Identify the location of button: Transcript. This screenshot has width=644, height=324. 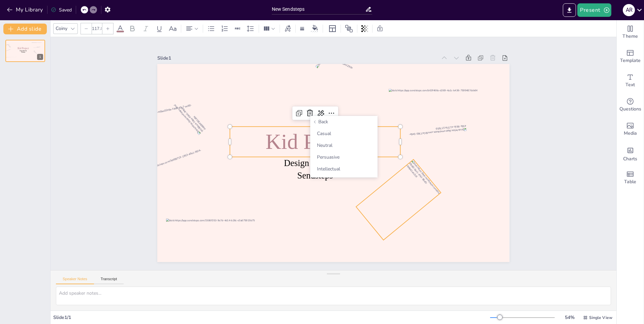
(109, 280).